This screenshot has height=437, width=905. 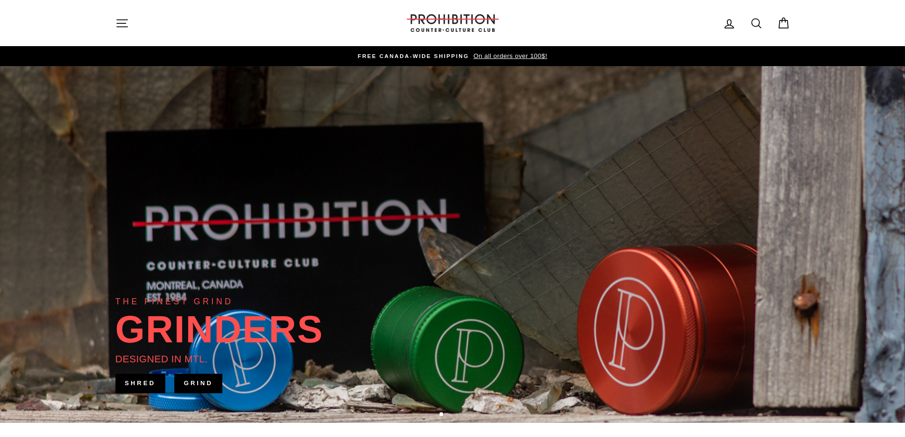 What do you see at coordinates (450, 415) in the screenshot?
I see `button: 2` at bounding box center [450, 415].